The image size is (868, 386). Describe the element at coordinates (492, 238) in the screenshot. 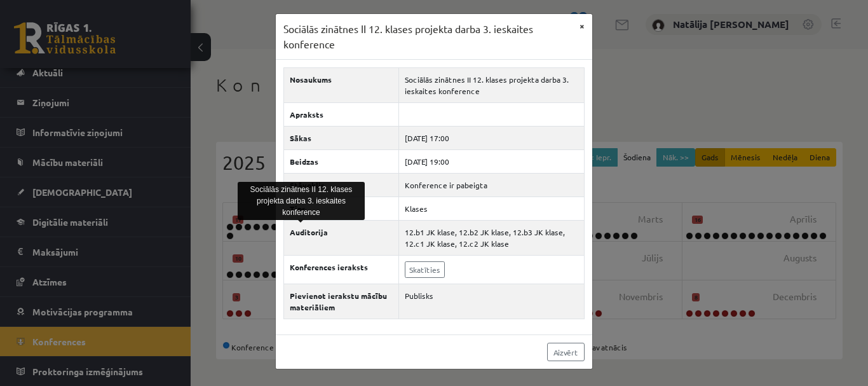

I see `td: 12.b1 JK klase, 12.b2 JK klase, 12.b3 JK klase, 12.c1 JK klase, 12.c2 JK klase` at that location.